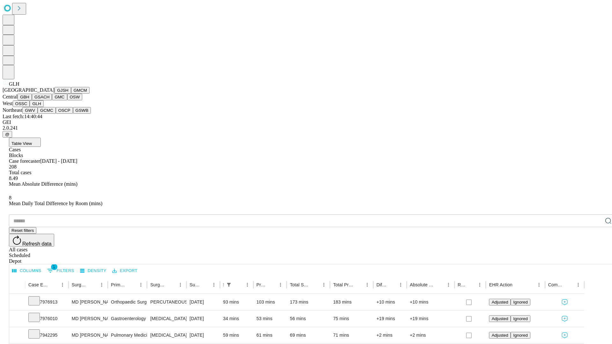  I want to click on div: 1 active filter, so click(229, 285).